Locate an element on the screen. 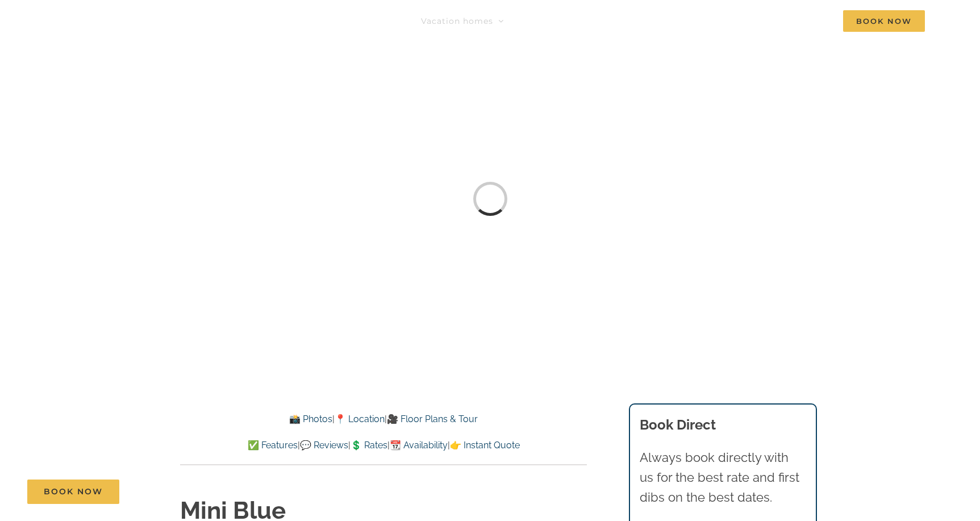 The image size is (980, 521). span: Contact is located at coordinates (800, 21).